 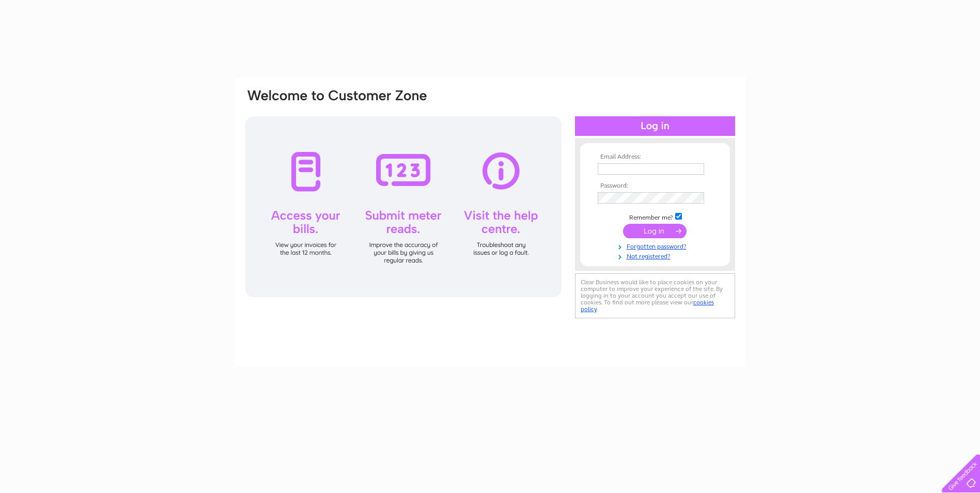 What do you see at coordinates (655, 217) in the screenshot?
I see `td: Remember me?` at bounding box center [655, 217].